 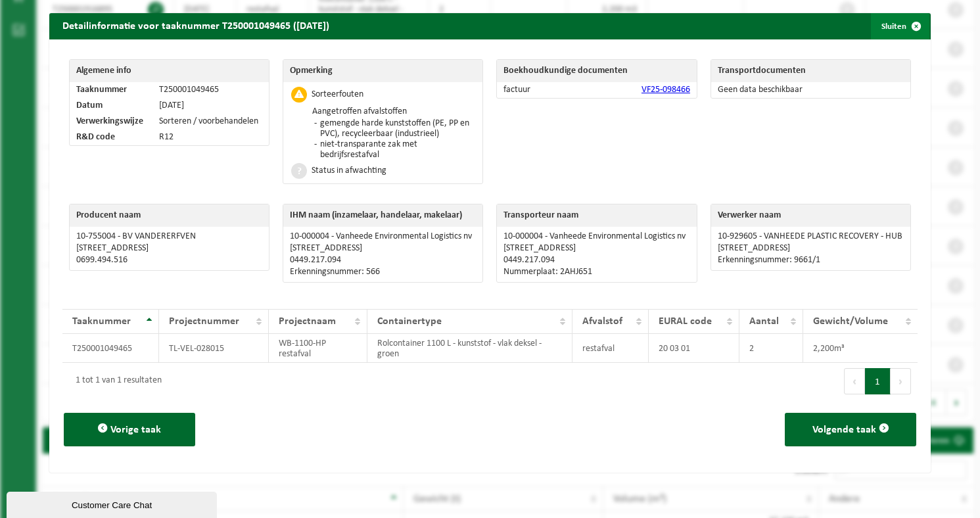 I want to click on p: Aangetroffen afvalstoffen, so click(x=393, y=111).